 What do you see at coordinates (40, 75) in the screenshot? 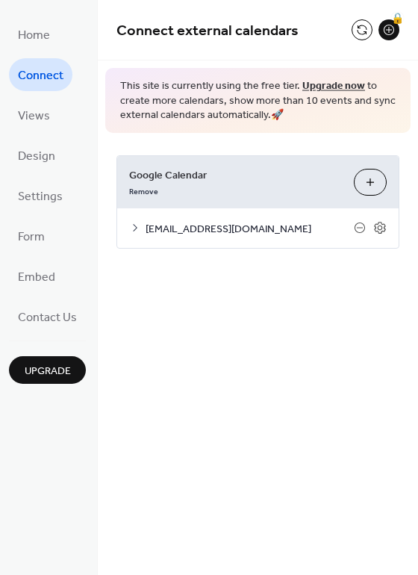
I see `a: Connect` at bounding box center [40, 75].